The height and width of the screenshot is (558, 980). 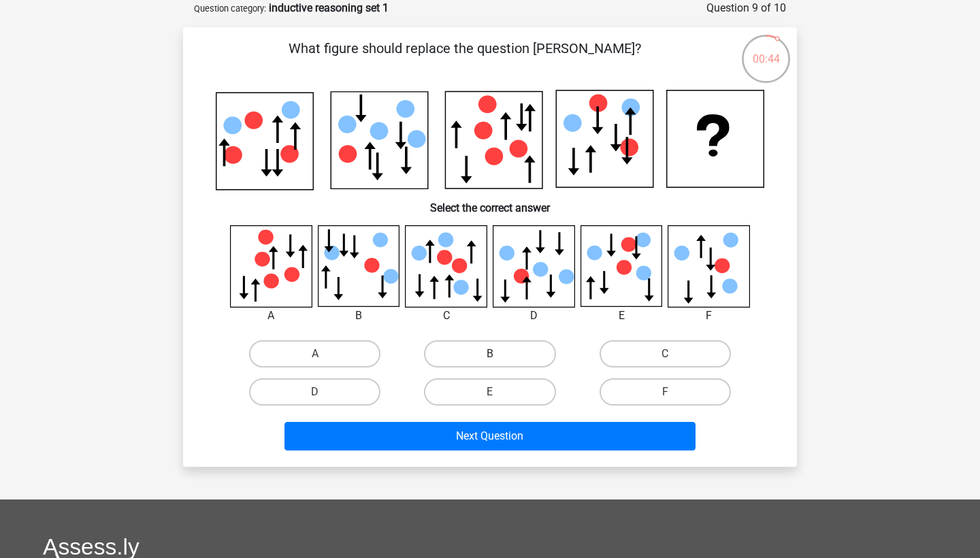 What do you see at coordinates (489, 354) in the screenshot?
I see `label: B` at bounding box center [489, 354].